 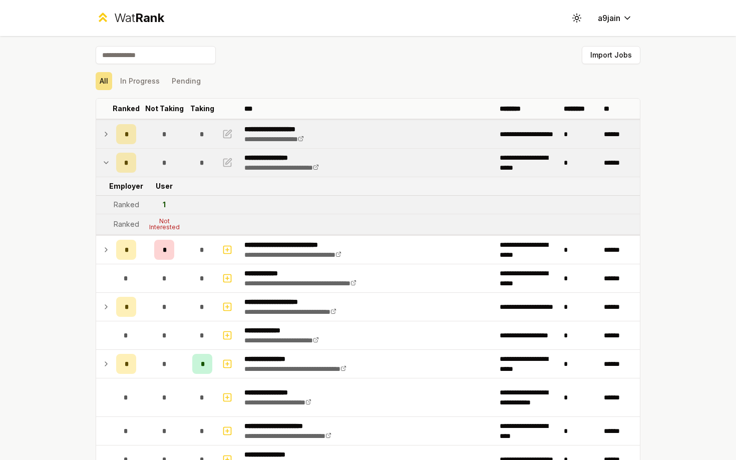 What do you see at coordinates (164, 224) in the screenshot?
I see `div: Not Interested` at bounding box center [164, 224].